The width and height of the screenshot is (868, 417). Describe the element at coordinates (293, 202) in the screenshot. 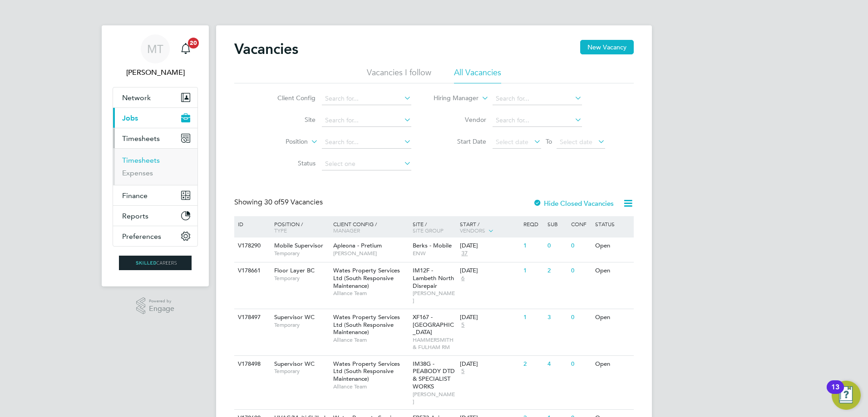

I see `span: 59 Vacancies` at that location.